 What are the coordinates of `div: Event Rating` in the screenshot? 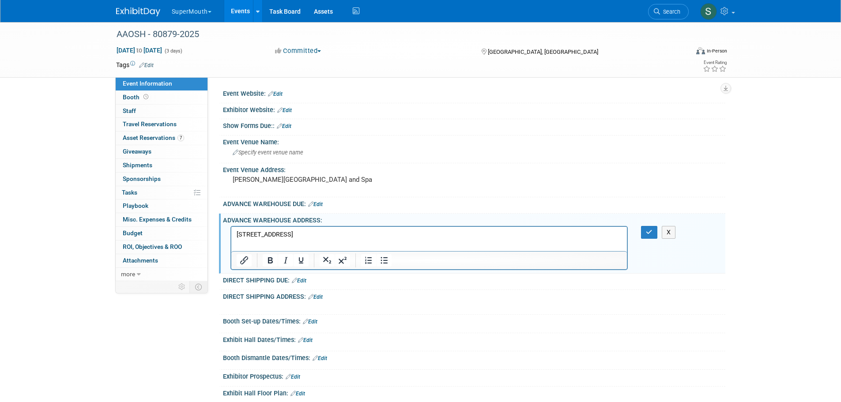 It's located at (715, 63).